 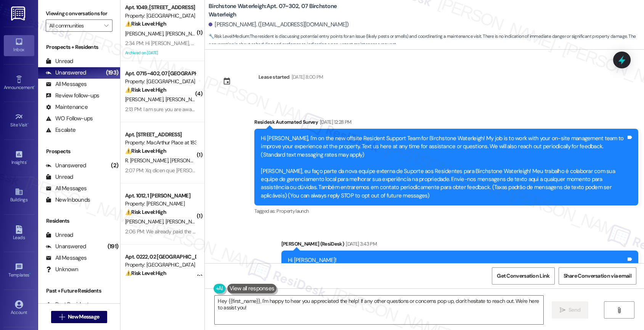 What do you see at coordinates (19, 120) in the screenshot?
I see `a: Site Visit •` at bounding box center [19, 120].